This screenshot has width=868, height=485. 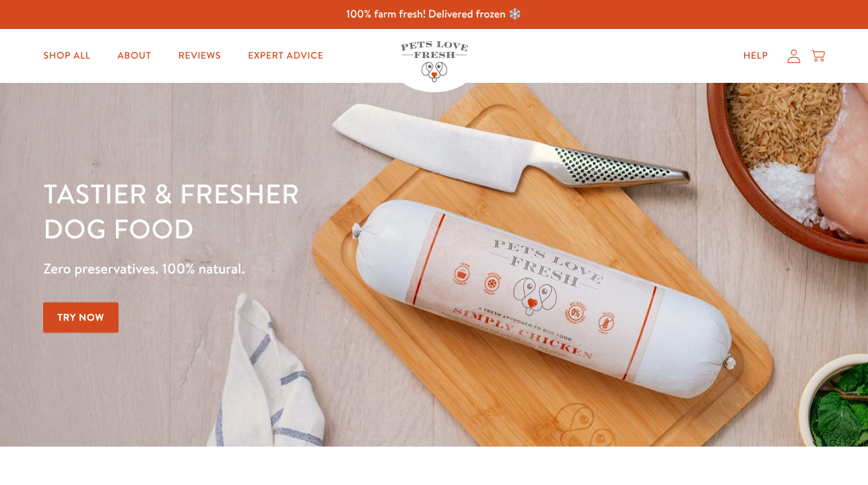 I want to click on a: About, so click(x=135, y=56).